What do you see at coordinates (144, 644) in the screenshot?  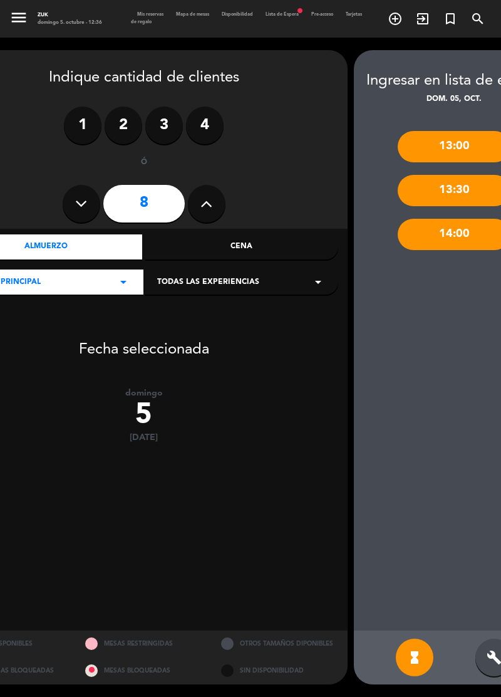 I see `div: MESAS RESTRINGIDAS` at bounding box center [144, 644].